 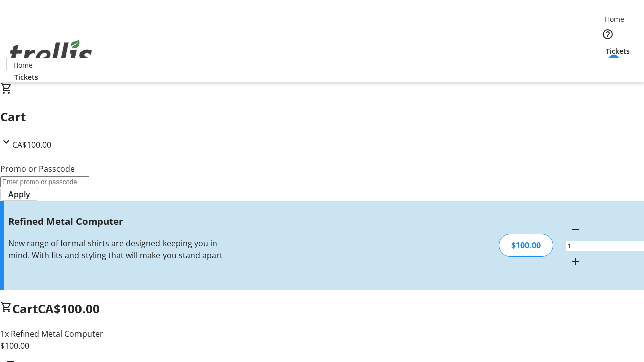 I want to click on button: Help, so click(x=608, y=35).